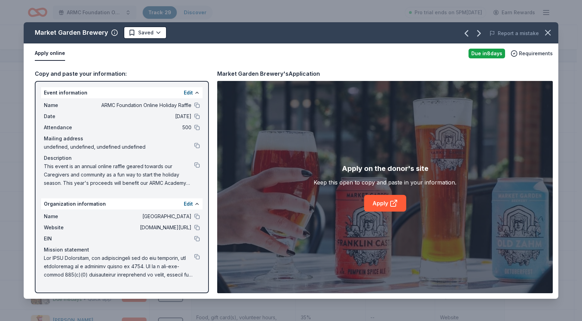  Describe the element at coordinates (119, 175) in the screenshot. I see `span: This event is an annual online raffle geared towards our Caregivers and community as a fun way to...` at that location.